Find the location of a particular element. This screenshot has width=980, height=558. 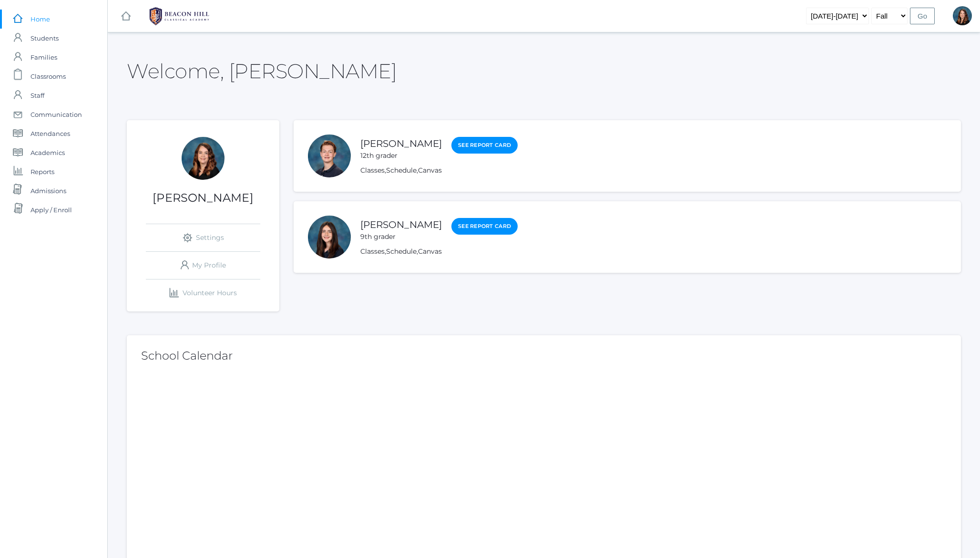

input: Go is located at coordinates (923, 16).